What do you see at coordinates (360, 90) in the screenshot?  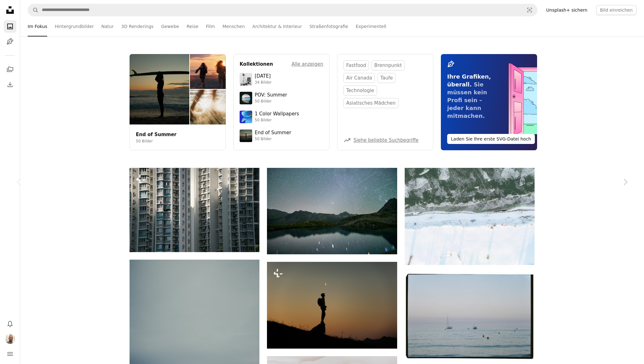 I see `a: Technologie` at bounding box center [360, 90].